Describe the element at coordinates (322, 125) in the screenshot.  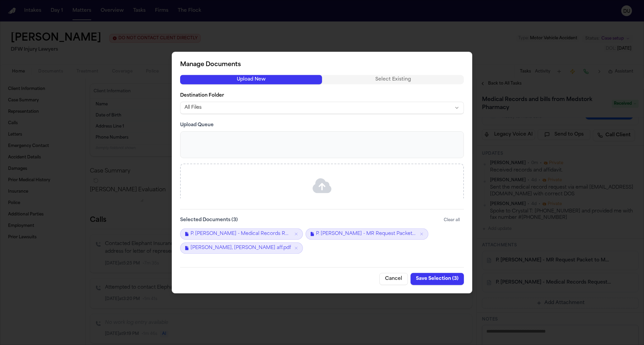
I see `h3: Upload Queue` at that location.